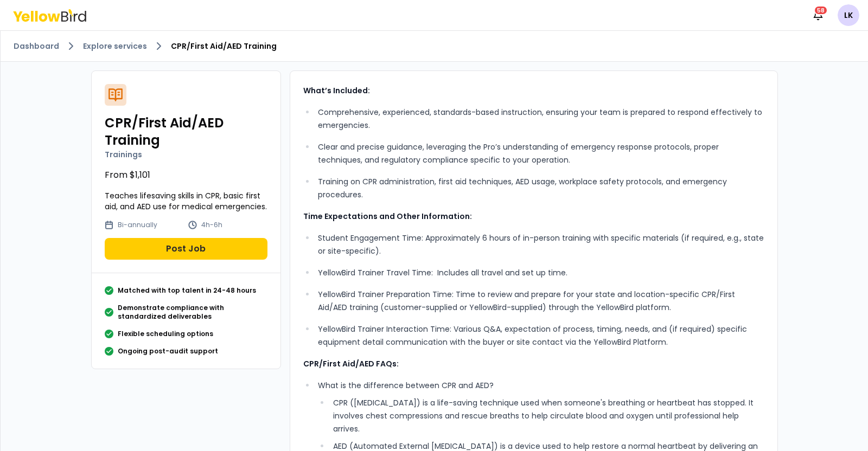 The image size is (868, 451). What do you see at coordinates (821, 11) in the screenshot?
I see `div: 58` at bounding box center [821, 11].